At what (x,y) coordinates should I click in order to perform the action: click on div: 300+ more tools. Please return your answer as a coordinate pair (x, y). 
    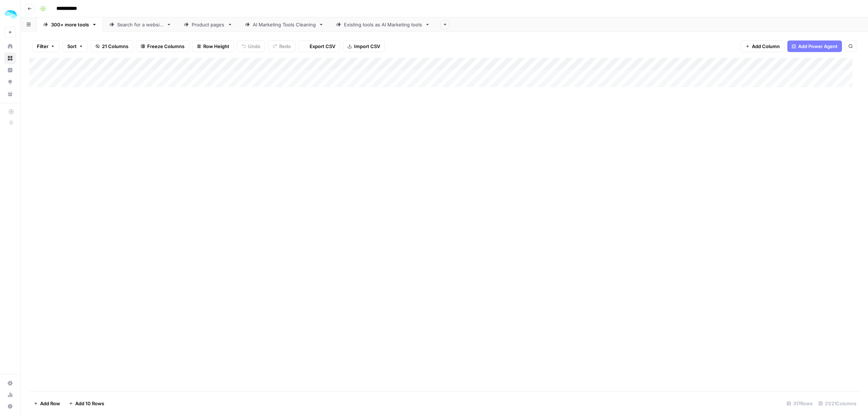
    Looking at the image, I should click on (70, 25).